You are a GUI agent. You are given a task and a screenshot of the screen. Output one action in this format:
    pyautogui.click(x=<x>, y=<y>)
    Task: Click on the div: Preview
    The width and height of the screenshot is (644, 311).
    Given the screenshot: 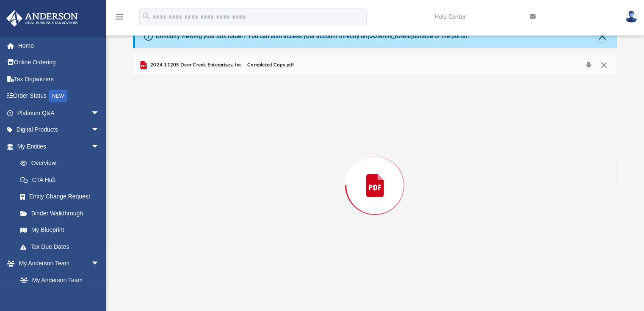 What is the action you would take?
    pyautogui.click(x=375, y=175)
    